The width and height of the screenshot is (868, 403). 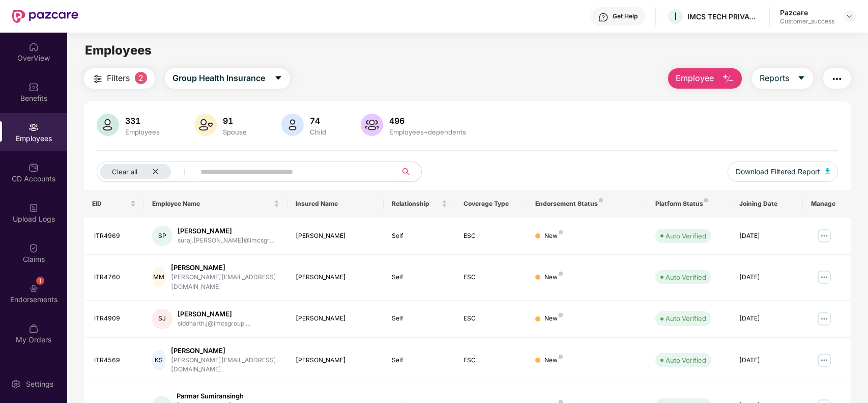 What do you see at coordinates (163, 319) in the screenshot?
I see `div: SJ` at bounding box center [163, 319].